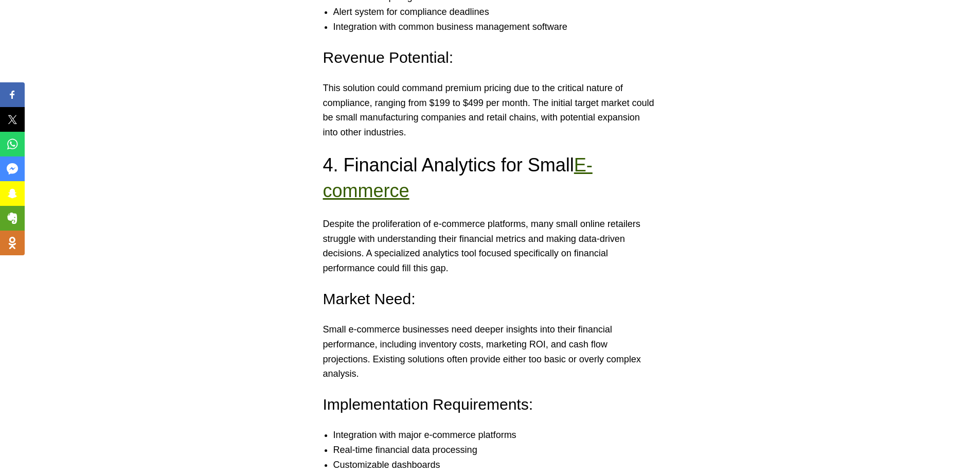 Image resolution: width=980 pixels, height=473 pixels. What do you see at coordinates (490, 299) in the screenshot?
I see `h4: Market Need:` at bounding box center [490, 299].